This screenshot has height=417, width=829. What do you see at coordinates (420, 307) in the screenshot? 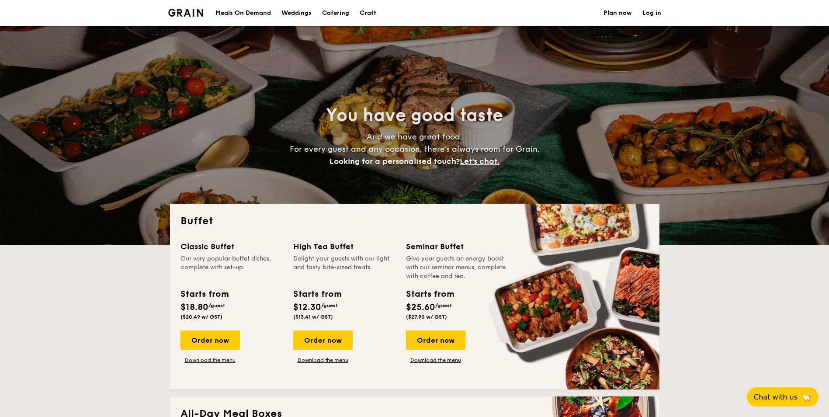
I see `span: $25.60` at bounding box center [420, 307].